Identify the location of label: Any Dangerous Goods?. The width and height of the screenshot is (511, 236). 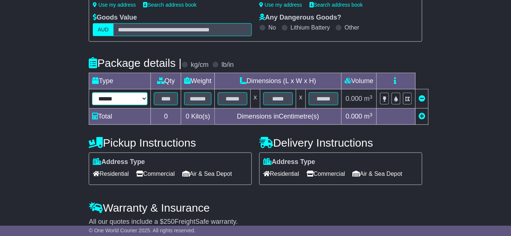
(300, 18).